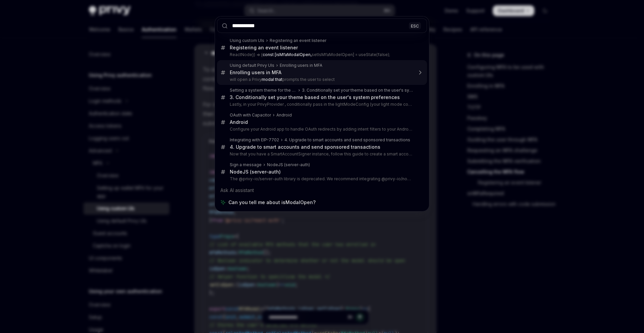 The height and width of the screenshot is (333, 644). What do you see at coordinates (245, 165) in the screenshot?
I see `div: Sign a message` at bounding box center [245, 165].